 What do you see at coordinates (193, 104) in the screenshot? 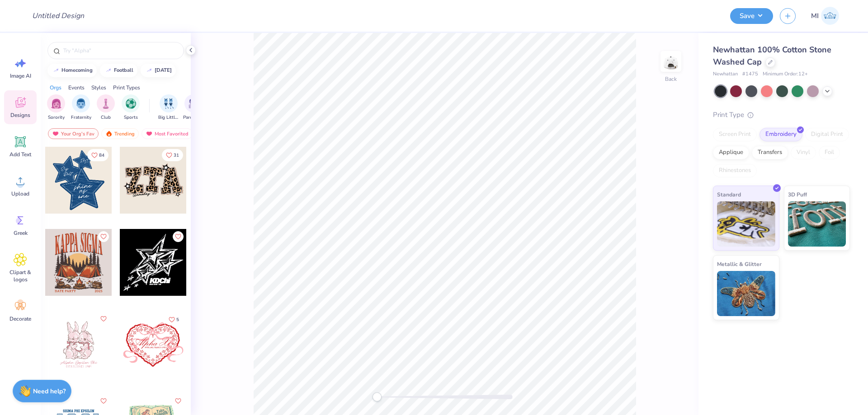
I see `img: Parent's Weekend Image` at bounding box center [193, 104].